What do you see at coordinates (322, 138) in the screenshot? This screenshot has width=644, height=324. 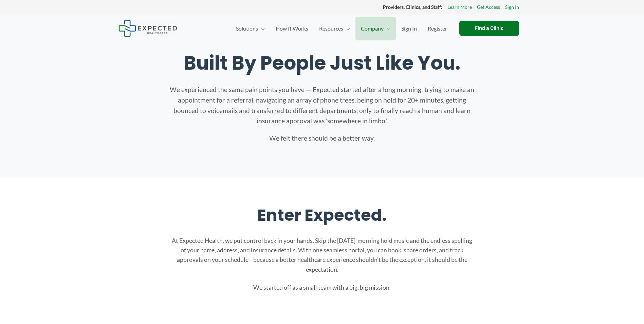 I see `p: We felt there should be a better way.` at bounding box center [322, 138].